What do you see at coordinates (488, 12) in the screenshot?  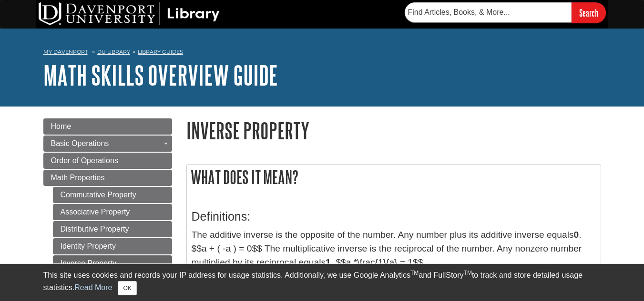 I see `input: Find Articles, Books, & More...` at bounding box center [488, 12].